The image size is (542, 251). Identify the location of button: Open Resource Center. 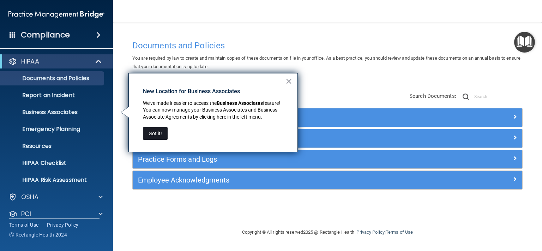
(525, 42).